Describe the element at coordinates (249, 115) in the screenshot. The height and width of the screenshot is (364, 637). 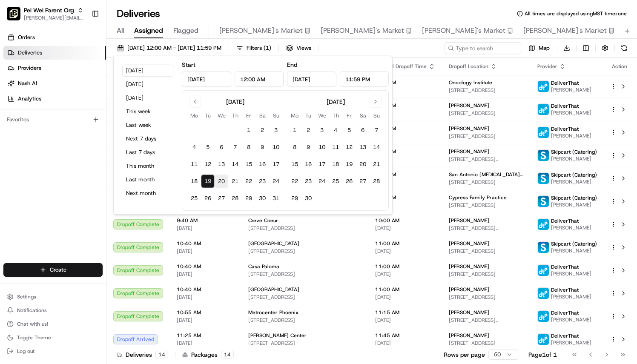
I see `th: Friday` at that location.